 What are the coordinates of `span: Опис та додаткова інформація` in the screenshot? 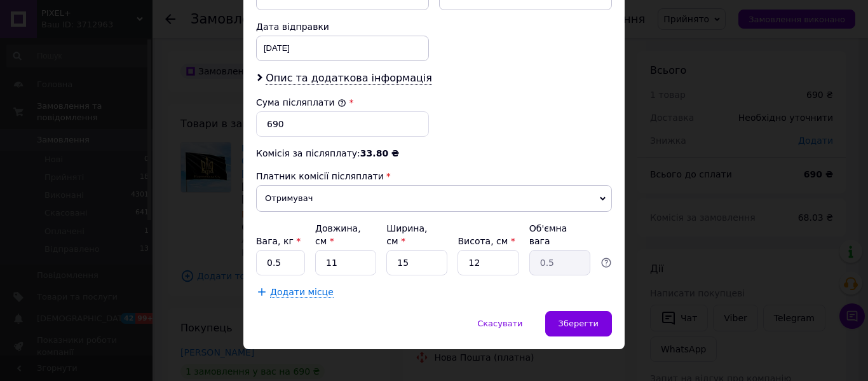 It's located at (349, 78).